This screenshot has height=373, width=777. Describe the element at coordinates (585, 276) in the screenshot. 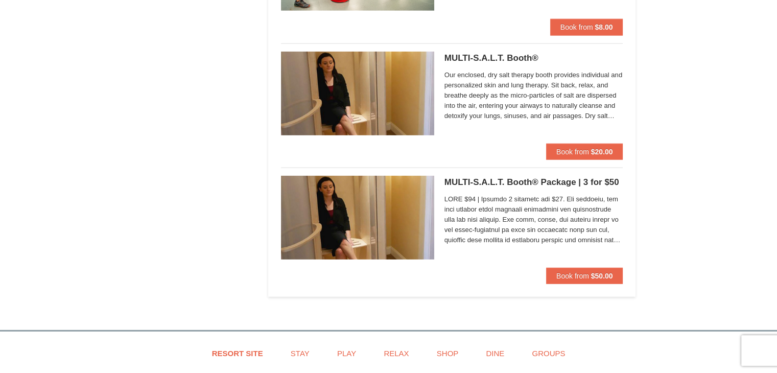

I see `button: Book from $50.00` at that location.